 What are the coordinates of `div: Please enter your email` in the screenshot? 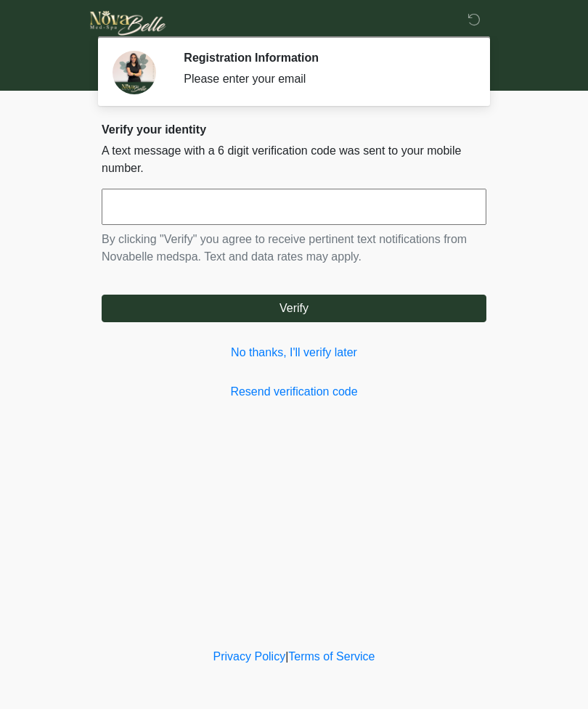 It's located at (323, 79).